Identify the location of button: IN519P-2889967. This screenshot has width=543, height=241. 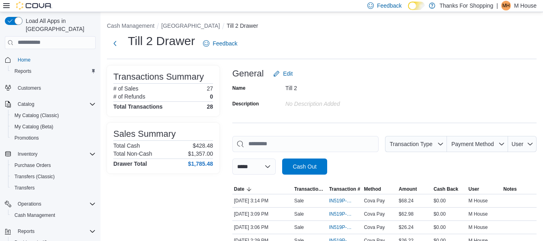
(345, 214).